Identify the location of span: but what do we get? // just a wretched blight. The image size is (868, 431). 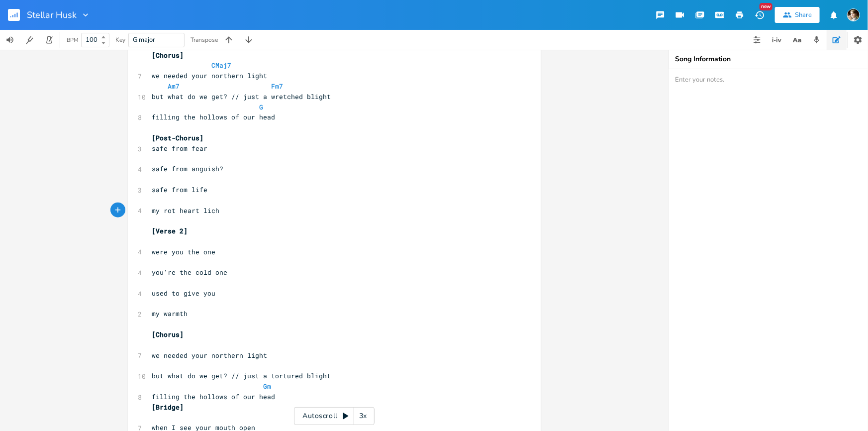
(241, 96).